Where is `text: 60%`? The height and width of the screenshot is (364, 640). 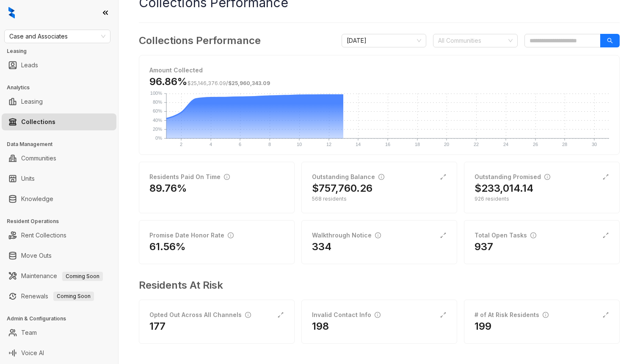 text: 60% is located at coordinates (158, 111).